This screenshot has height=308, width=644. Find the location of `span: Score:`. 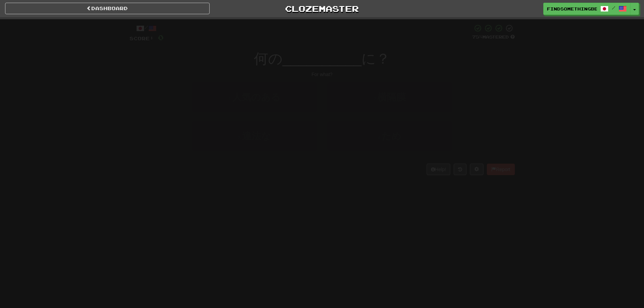

span: Score: is located at coordinates (142, 38).